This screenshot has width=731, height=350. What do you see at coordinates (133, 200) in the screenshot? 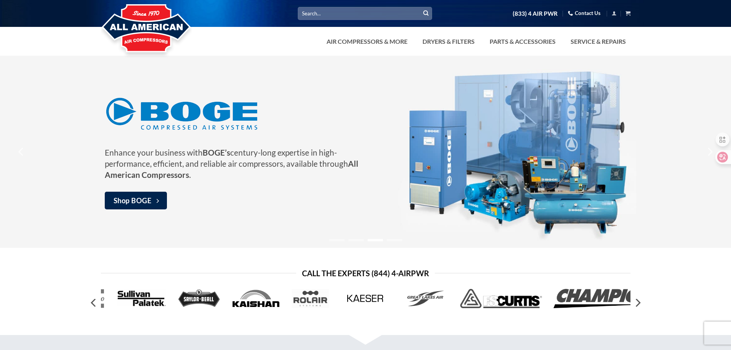
I see `span: Shop BOGE` at bounding box center [133, 200].